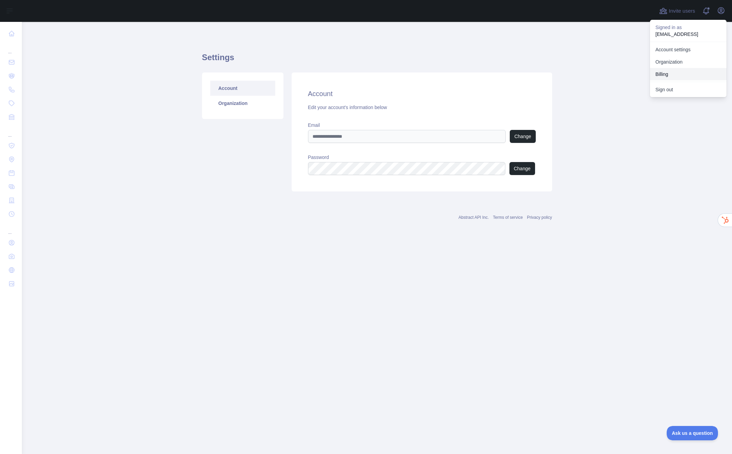 The height and width of the screenshot is (454, 732). I want to click on label: Email, so click(422, 125).